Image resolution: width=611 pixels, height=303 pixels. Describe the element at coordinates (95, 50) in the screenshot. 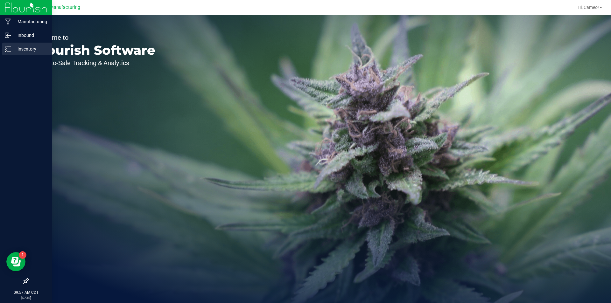

I see `p: Flourish Software` at that location.